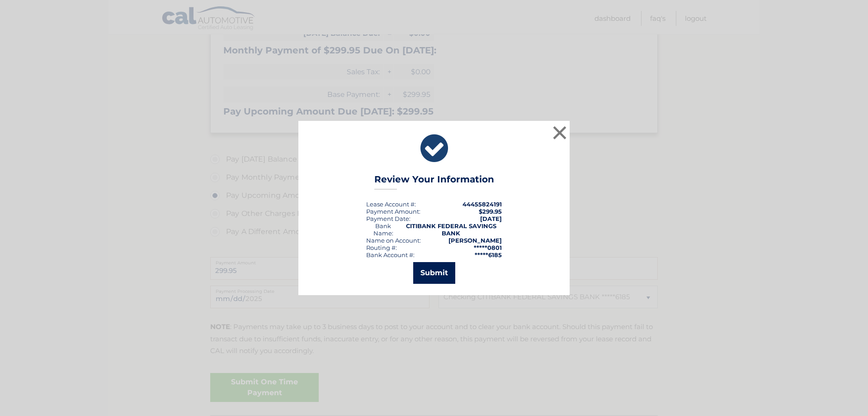 The height and width of the screenshot is (416, 868). Describe the element at coordinates (434, 181) in the screenshot. I see `h3: Review Your Information` at that location.